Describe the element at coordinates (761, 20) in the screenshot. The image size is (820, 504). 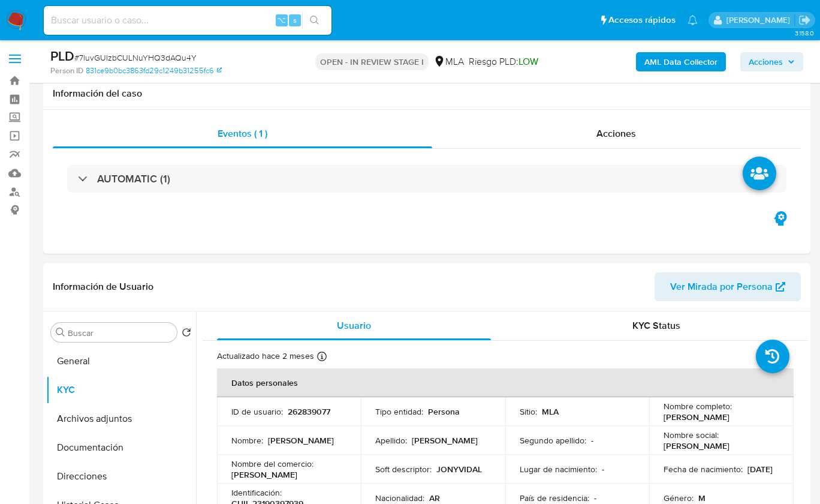
I see `p: jian.marin@mercadolibre.com` at that location.